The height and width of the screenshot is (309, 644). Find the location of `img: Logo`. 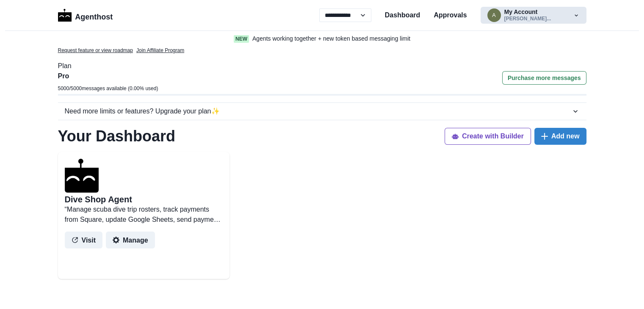

img: Logo is located at coordinates (65, 15).